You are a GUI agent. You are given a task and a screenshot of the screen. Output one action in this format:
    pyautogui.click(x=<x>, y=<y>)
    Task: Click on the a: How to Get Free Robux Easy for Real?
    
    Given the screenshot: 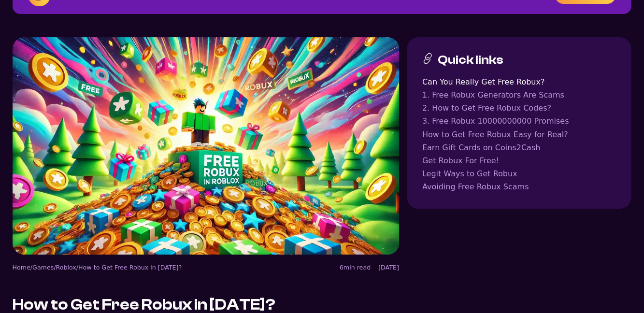 What is the action you would take?
    pyautogui.click(x=520, y=134)
    